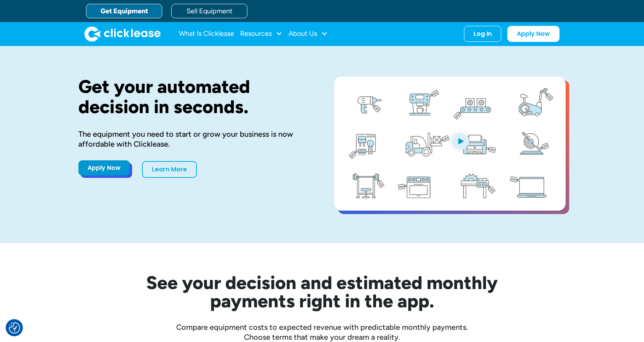 The image size is (644, 342). I want to click on h1: Get your automated decision in seconds., so click(194, 96).